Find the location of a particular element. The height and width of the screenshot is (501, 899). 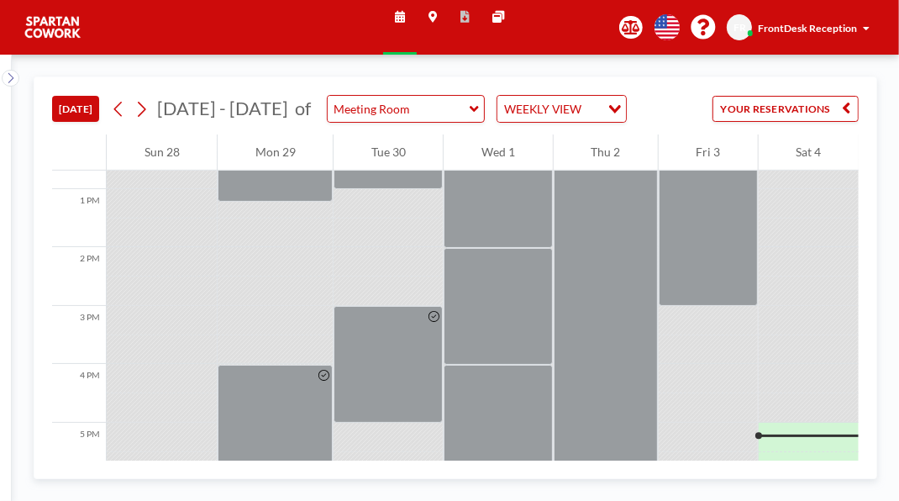

div: Sun 28 is located at coordinates (161, 152).